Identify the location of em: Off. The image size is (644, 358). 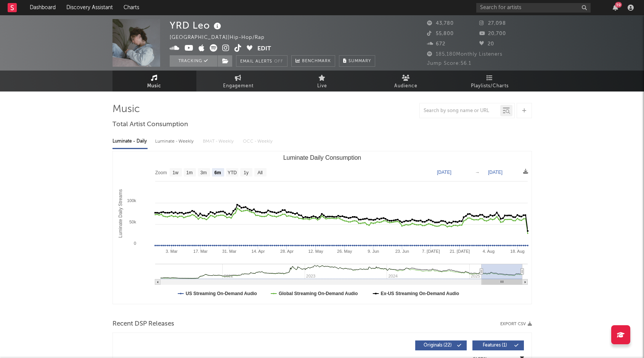
(278, 62).